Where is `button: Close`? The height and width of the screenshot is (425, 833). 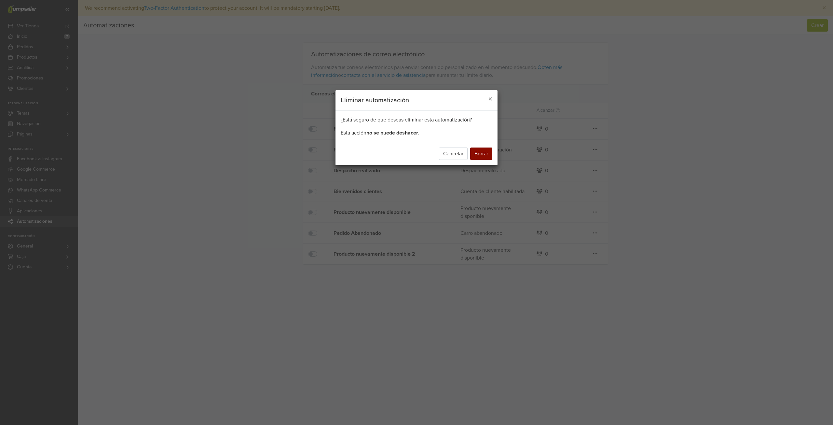
button: Close is located at coordinates (490, 99).